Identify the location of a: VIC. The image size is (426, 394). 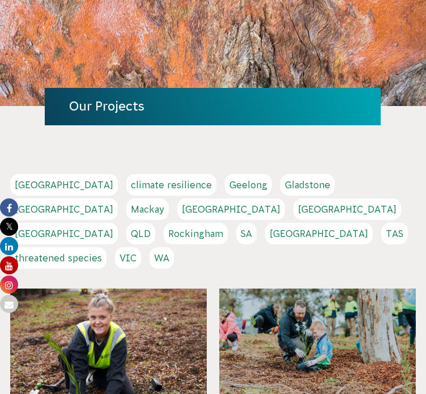
(128, 258).